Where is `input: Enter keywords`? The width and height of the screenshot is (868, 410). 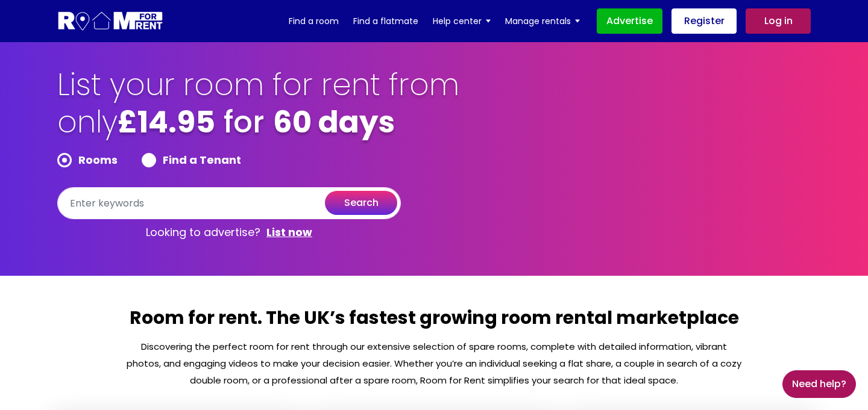 input: Enter keywords is located at coordinates (229, 203).